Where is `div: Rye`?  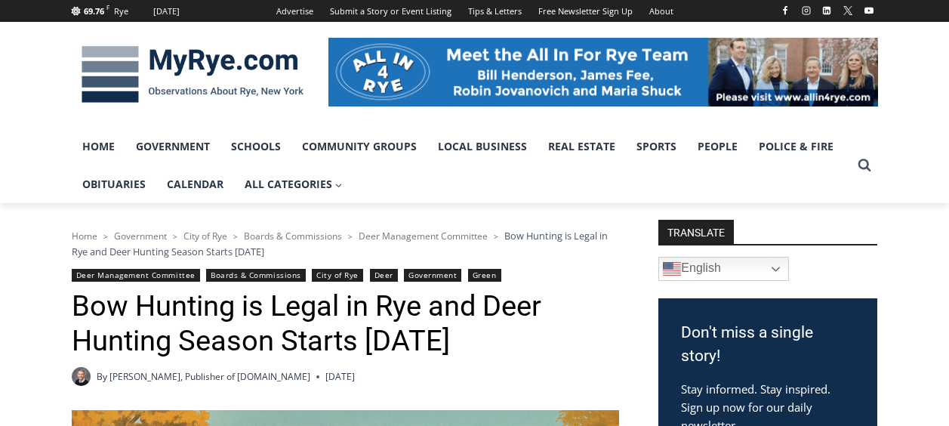
div: Rye is located at coordinates (121, 11).